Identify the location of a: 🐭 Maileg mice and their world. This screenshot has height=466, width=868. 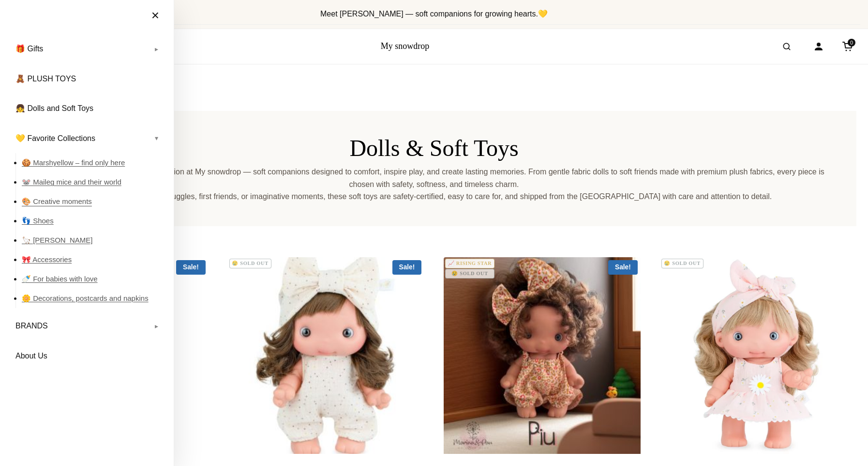
(93, 182).